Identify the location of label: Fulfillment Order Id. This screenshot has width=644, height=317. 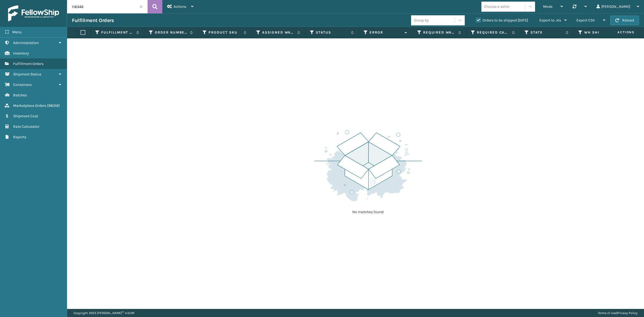
(117, 32).